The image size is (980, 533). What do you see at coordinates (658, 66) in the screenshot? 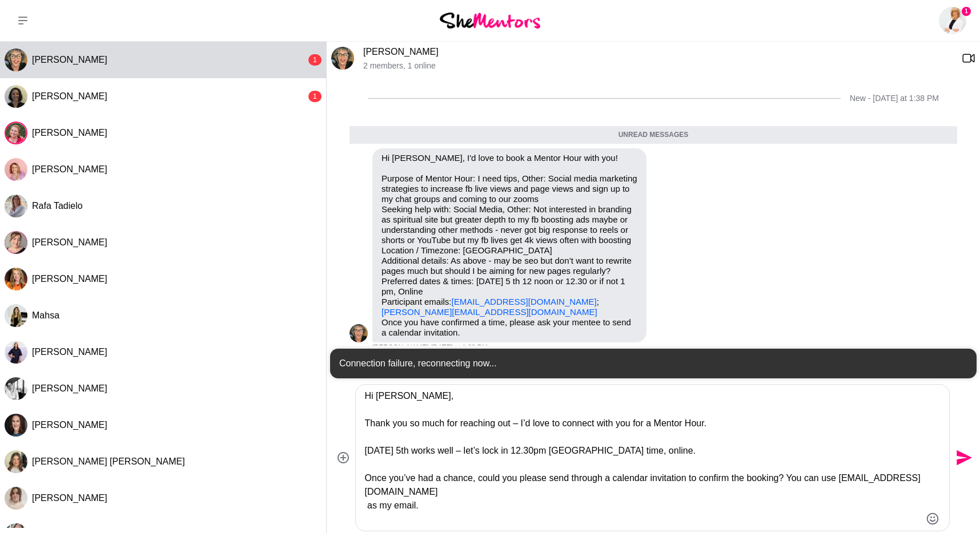
I see `p: 2 members , 1 online` at bounding box center [658, 66].